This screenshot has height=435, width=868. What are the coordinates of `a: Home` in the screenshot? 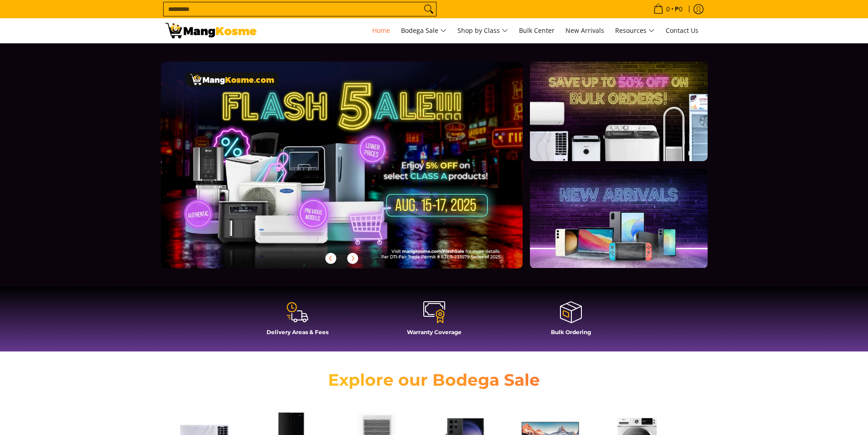 It's located at (381, 31).